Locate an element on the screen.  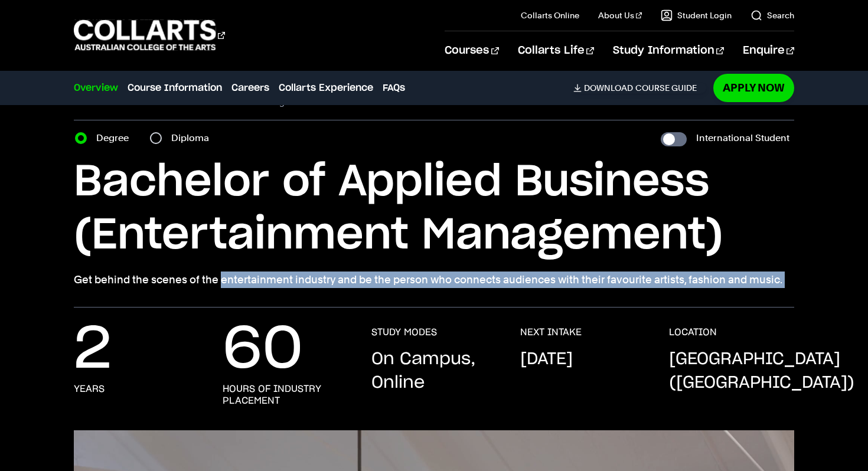
div: Go to homepage is located at coordinates (149, 34).